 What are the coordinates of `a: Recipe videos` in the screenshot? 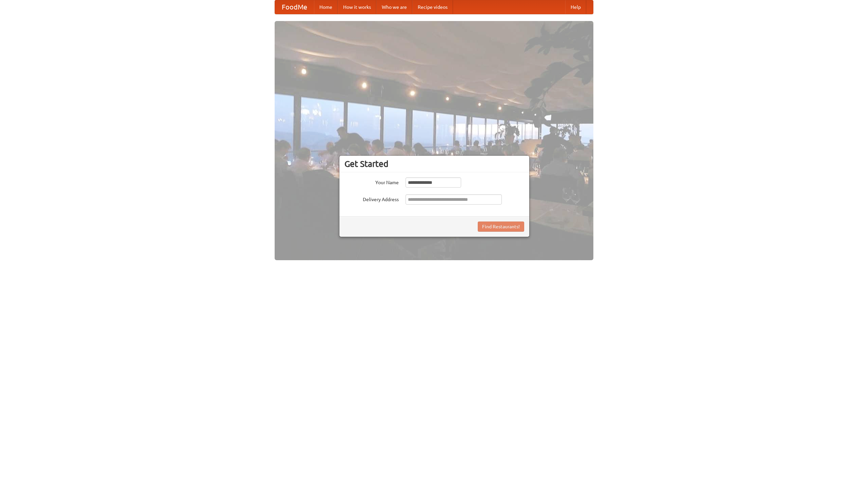 It's located at (432, 7).